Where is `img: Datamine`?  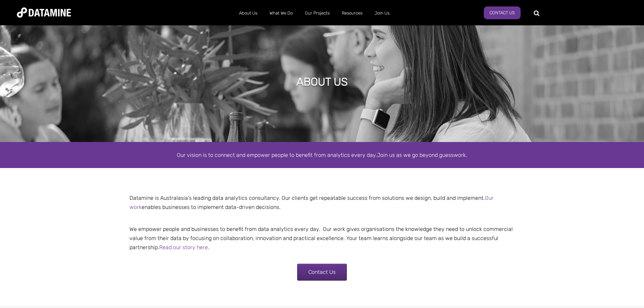 img: Datamine is located at coordinates (44, 13).